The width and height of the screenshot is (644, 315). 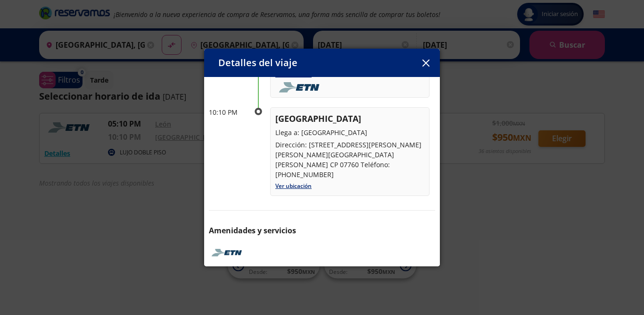 What do you see at coordinates (228, 253) in the screenshot?
I see `img: ETN` at bounding box center [228, 253].